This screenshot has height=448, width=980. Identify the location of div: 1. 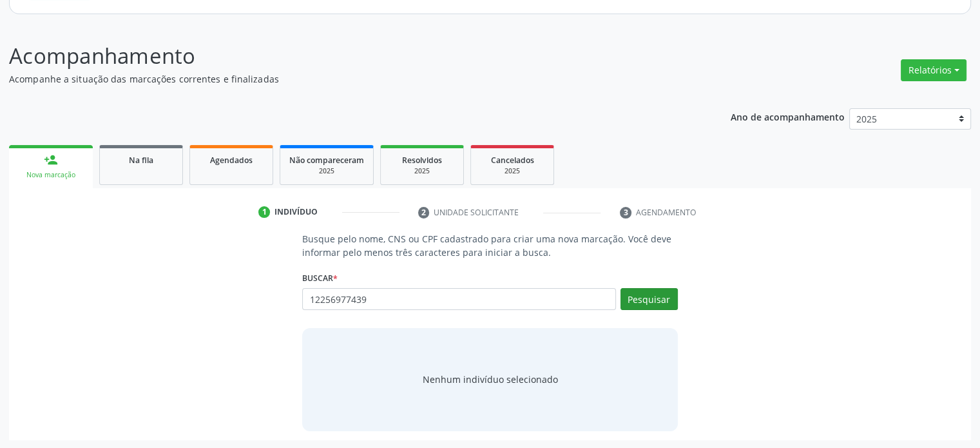
(264, 212).